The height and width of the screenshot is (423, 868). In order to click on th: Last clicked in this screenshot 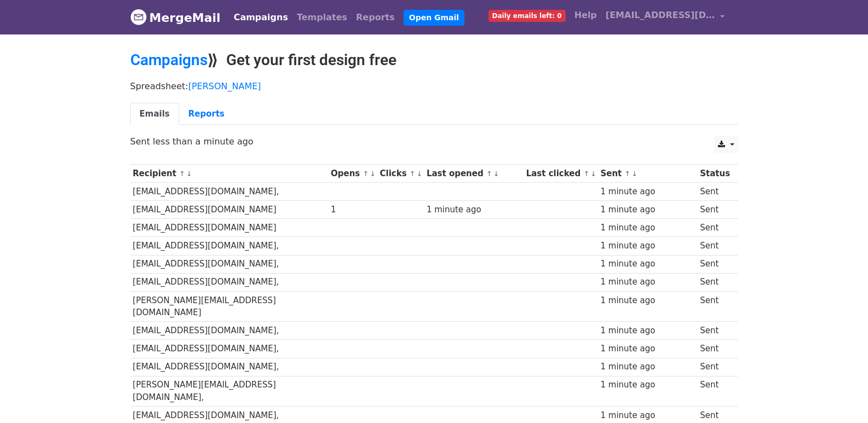, I will do `click(561, 174)`.